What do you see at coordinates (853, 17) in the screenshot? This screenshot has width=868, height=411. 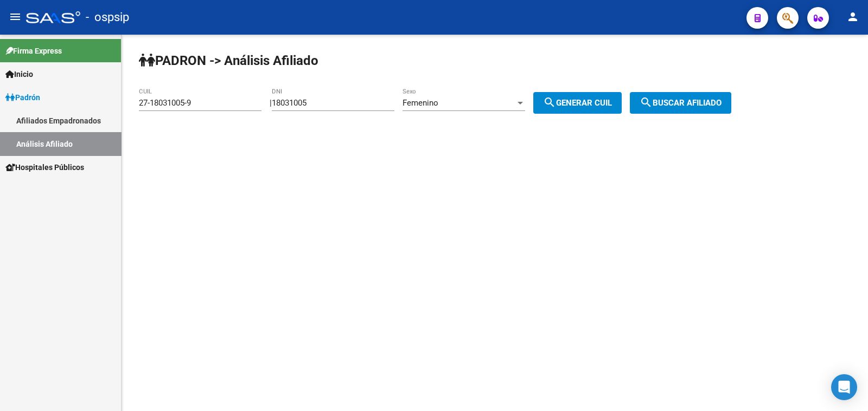 I see `mat-icon: person` at bounding box center [853, 17].